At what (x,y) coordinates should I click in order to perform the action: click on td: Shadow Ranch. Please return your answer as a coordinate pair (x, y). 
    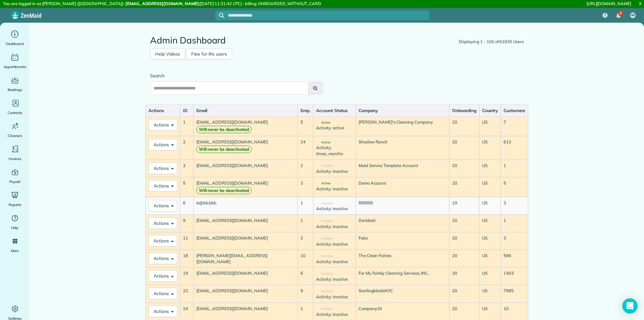
    Looking at the image, I should click on (402, 148).